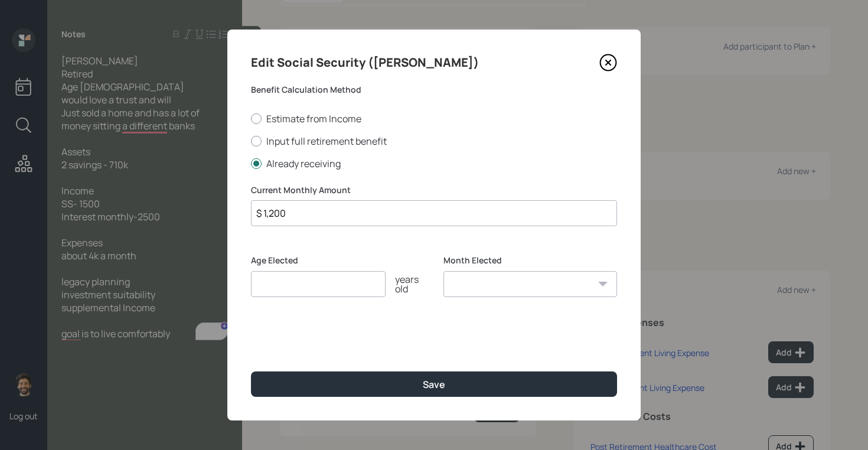  What do you see at coordinates (434, 163) in the screenshot?
I see `label: Already receiving` at bounding box center [434, 163].